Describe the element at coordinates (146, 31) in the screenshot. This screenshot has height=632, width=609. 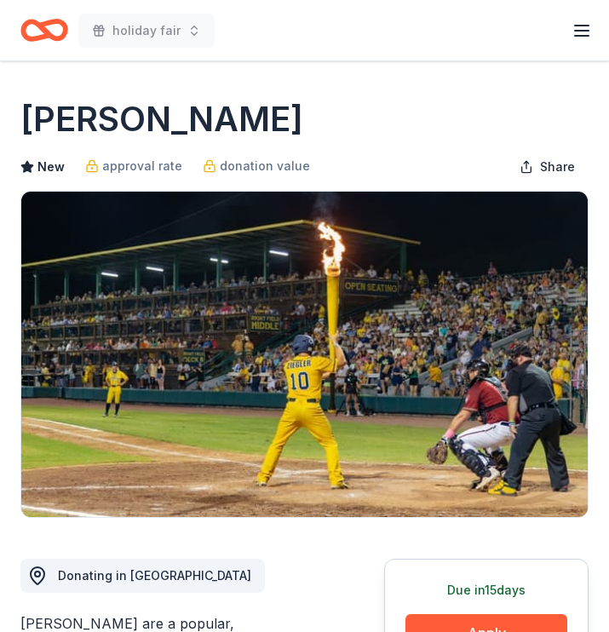
I see `button: holiday fair` at that location.